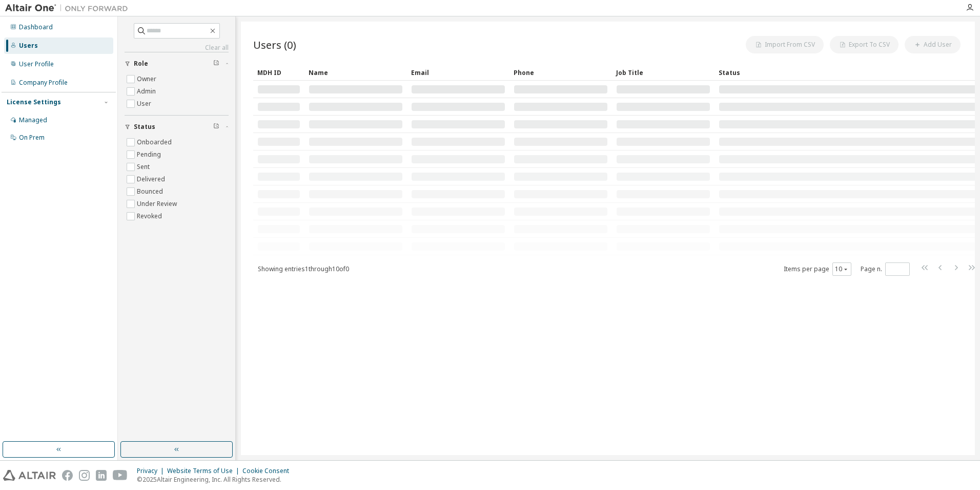  What do you see at coordinates (303, 269) in the screenshot?
I see `span: Showing entries 1 through 10 of 0` at bounding box center [303, 269].